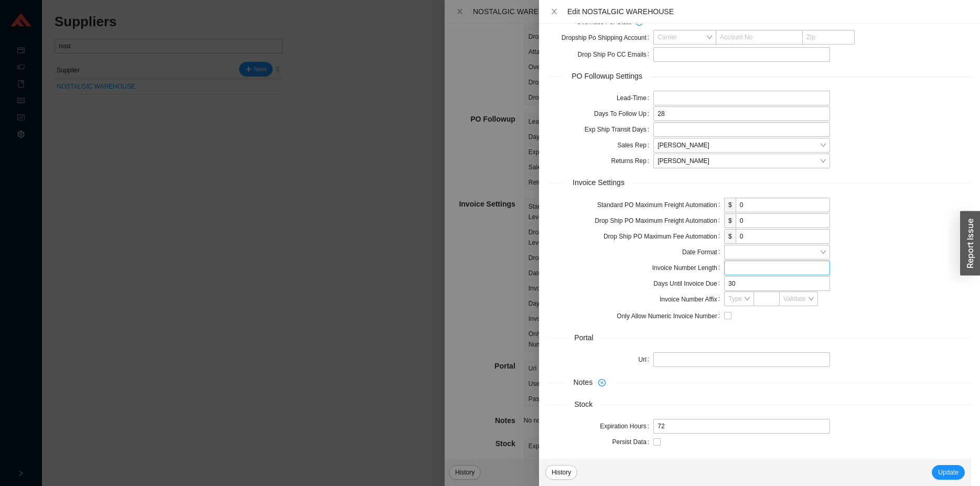  Describe the element at coordinates (591, 383) in the screenshot. I see `span: Notes` at that location.